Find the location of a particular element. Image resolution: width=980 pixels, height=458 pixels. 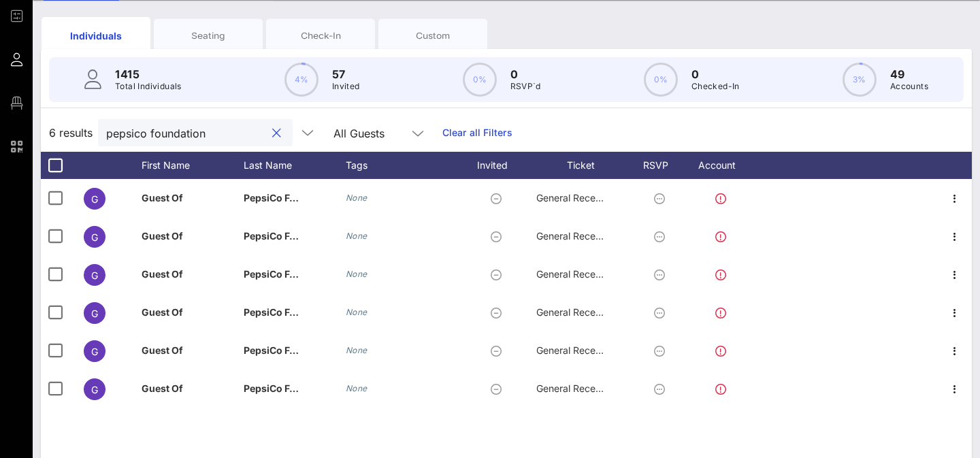

div: Ticket is located at coordinates (588, 166).